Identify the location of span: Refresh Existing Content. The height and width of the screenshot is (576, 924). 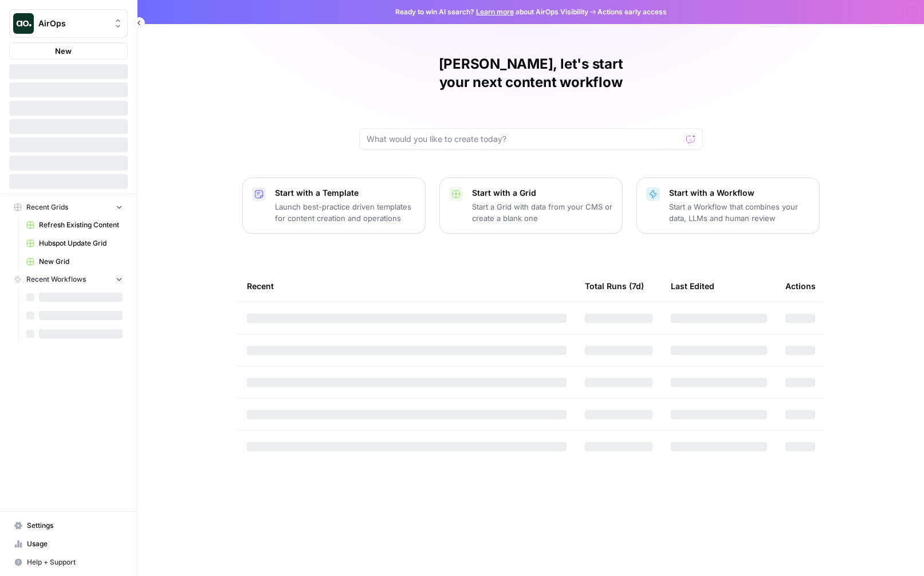
(80, 225).